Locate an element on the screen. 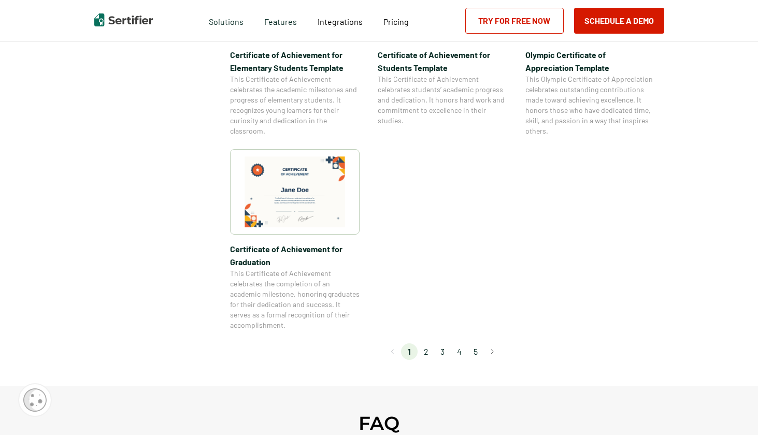  span: This Olympic Certificate of Appreciation celebrates outstanding contributions made toward achievi... is located at coordinates (590, 105).